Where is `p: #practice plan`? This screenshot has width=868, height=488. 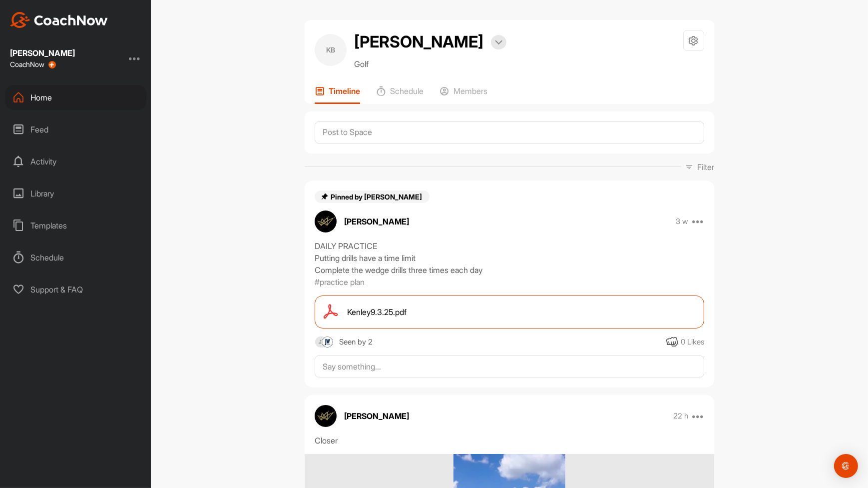
p: #practice plan is located at coordinates (339, 282).